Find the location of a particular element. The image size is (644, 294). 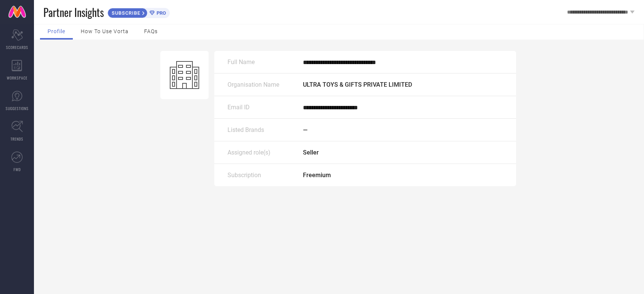

span: TRENDS is located at coordinates (17, 139).